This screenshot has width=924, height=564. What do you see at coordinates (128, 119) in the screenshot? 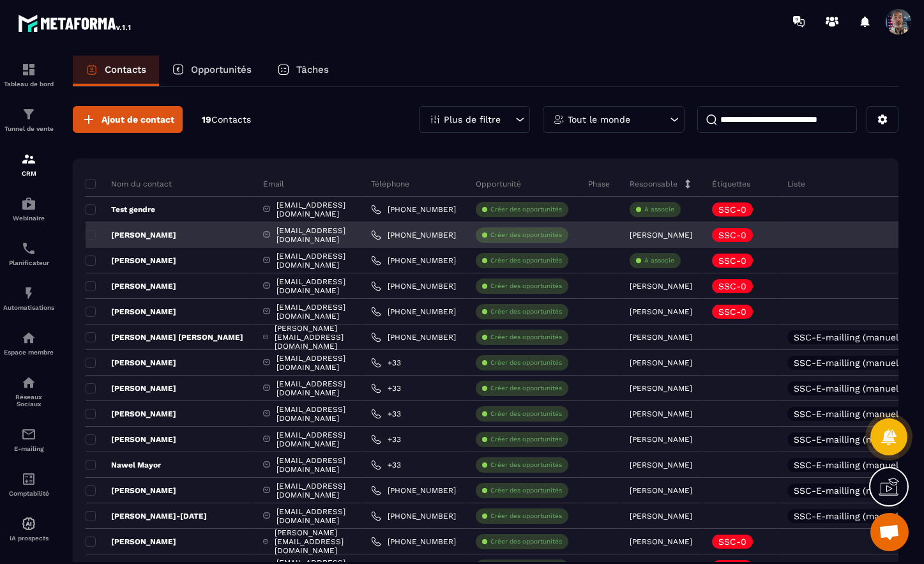
I see `button: Ajout de contact` at bounding box center [128, 119].